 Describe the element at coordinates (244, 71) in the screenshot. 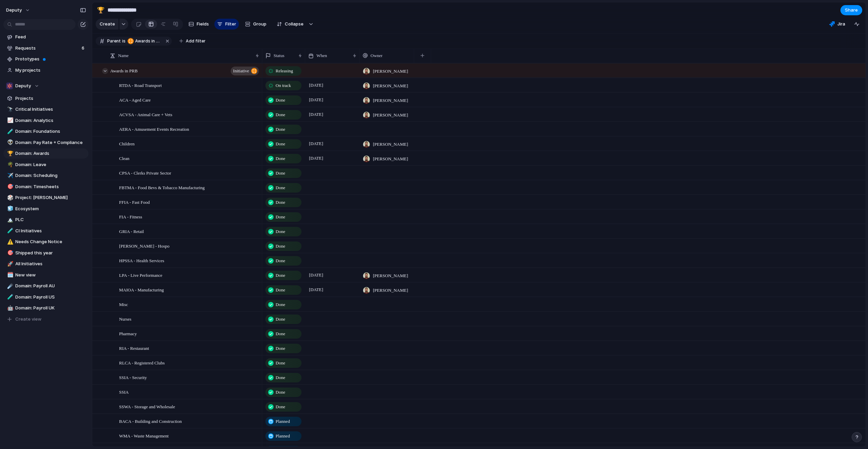

I see `button: initiative` at that location.